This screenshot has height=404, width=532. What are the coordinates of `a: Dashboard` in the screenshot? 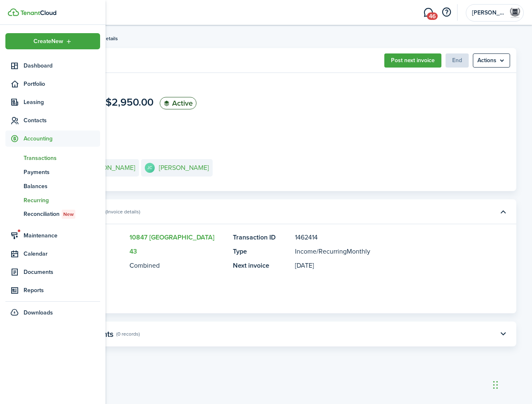 It's located at (52, 65).